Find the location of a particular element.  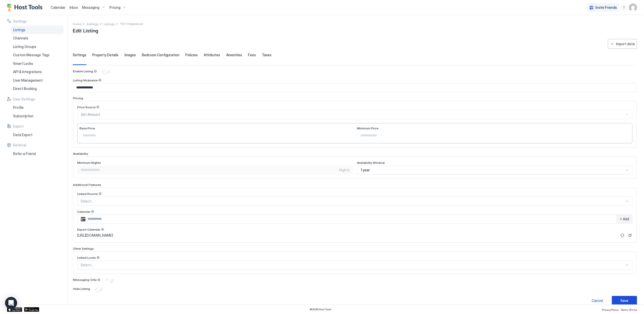

a: App Store is located at coordinates (15, 310).